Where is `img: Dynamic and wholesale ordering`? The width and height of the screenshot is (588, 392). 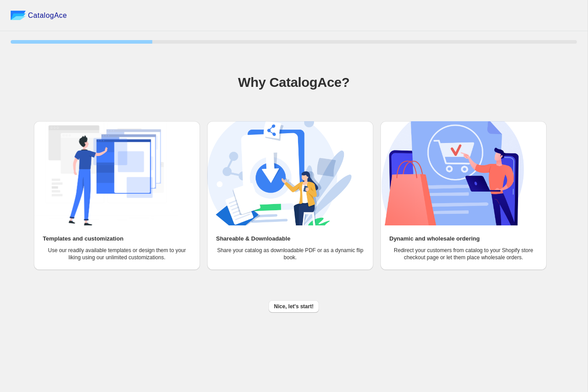 img: Dynamic and wholesale ordering is located at coordinates (453, 173).